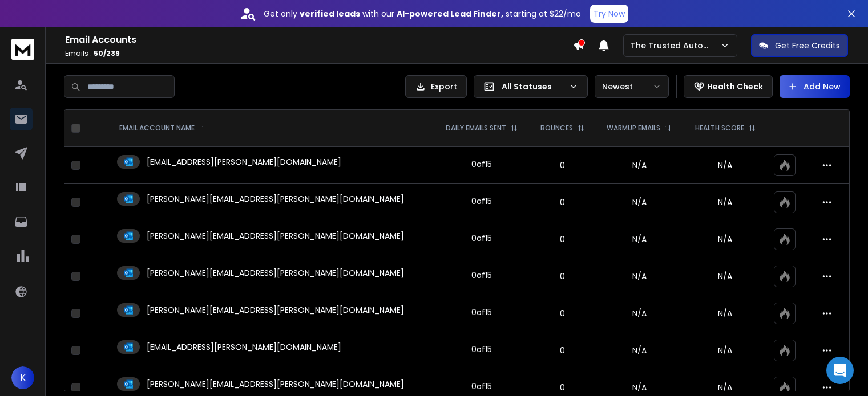  What do you see at coordinates (23, 378) in the screenshot?
I see `button: K` at bounding box center [23, 378].